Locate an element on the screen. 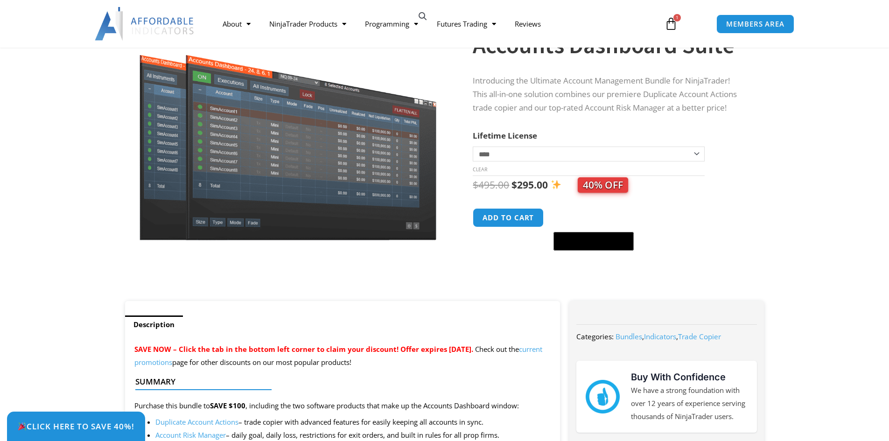  button: Buy with GPay is located at coordinates (594, 241).